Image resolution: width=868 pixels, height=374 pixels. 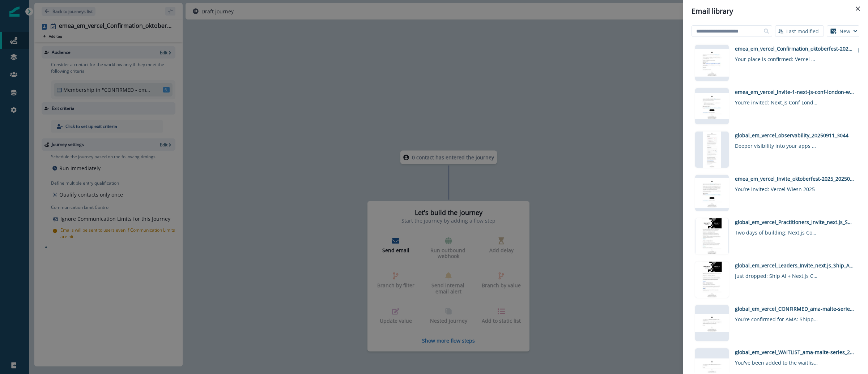 What do you see at coordinates (777, 231) in the screenshot?
I see `div: Two days of building: Next.js Conf + Ship AI` at bounding box center [777, 231].